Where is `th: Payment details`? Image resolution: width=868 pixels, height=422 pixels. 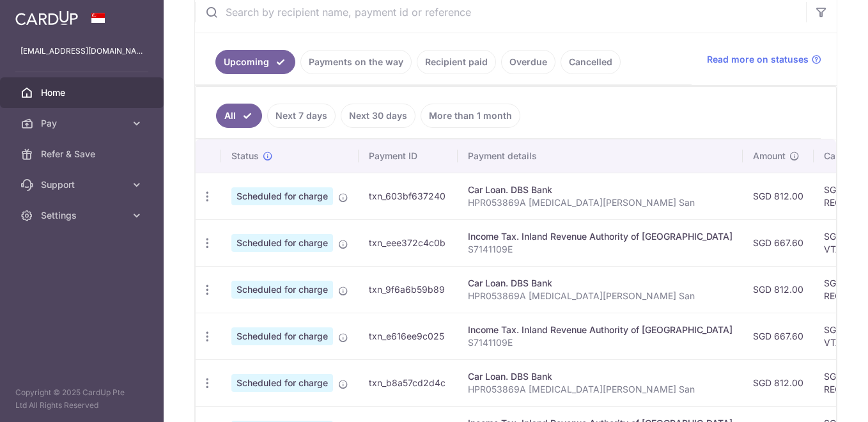
th: Payment details is located at coordinates (600, 156).